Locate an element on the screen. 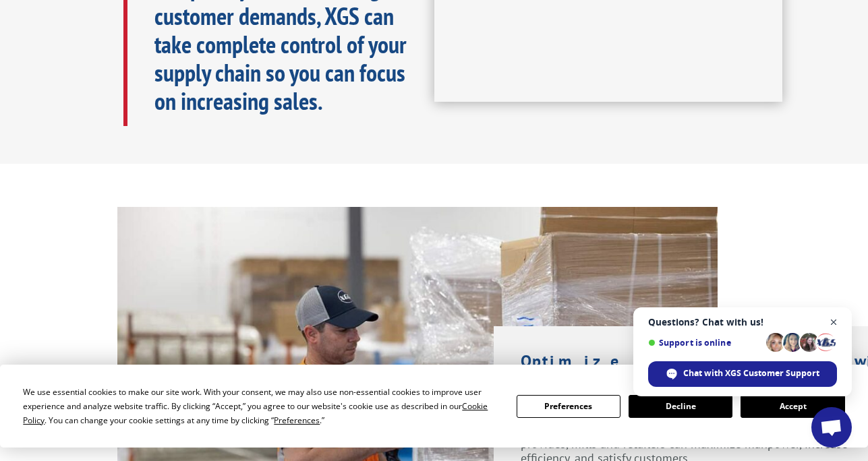  button: Accept is located at coordinates (792, 407).